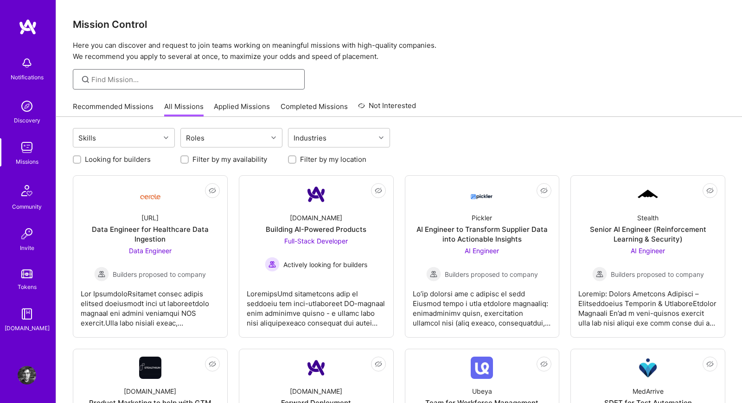 This screenshot has height=403, width=742. What do you see at coordinates (85, 79) in the screenshot?
I see `i: icon SearchGrey` at bounding box center [85, 79].